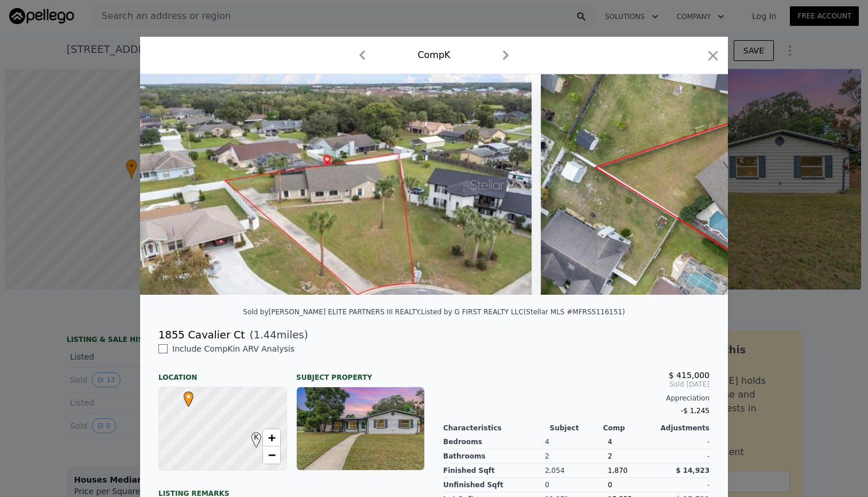  Describe the element at coordinates (433, 55) in the screenshot. I see `div: Comp K` at that location.